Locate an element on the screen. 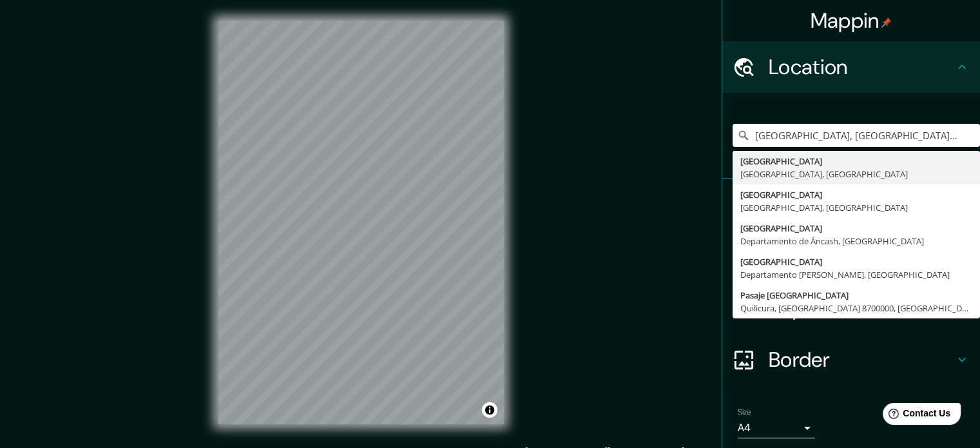 The image size is (980, 448). div: Style is located at coordinates (851, 256).